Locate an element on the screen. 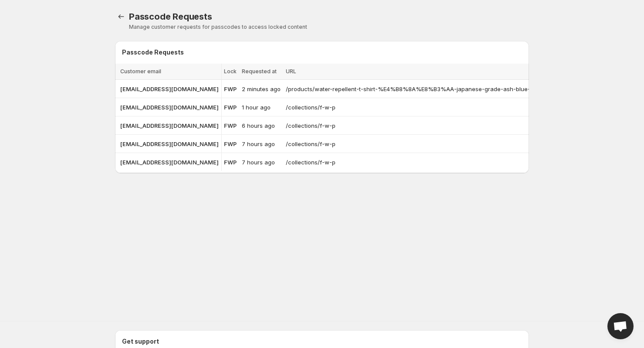 The height and width of the screenshot is (348, 644). div: Open chat is located at coordinates (620, 326).